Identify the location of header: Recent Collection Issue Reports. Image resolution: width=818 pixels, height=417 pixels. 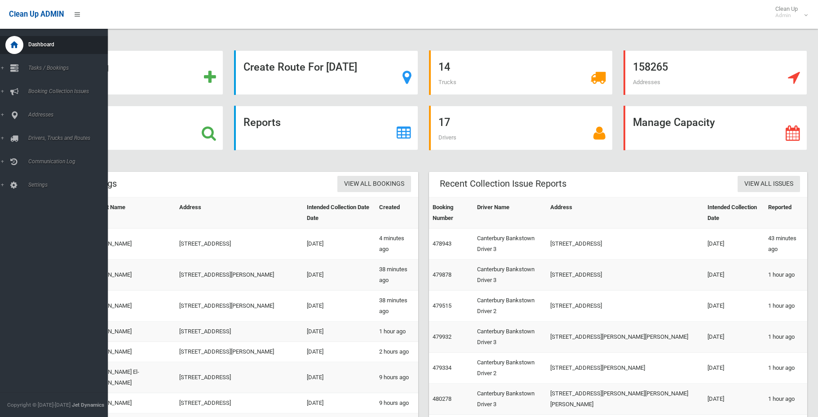
(503, 183).